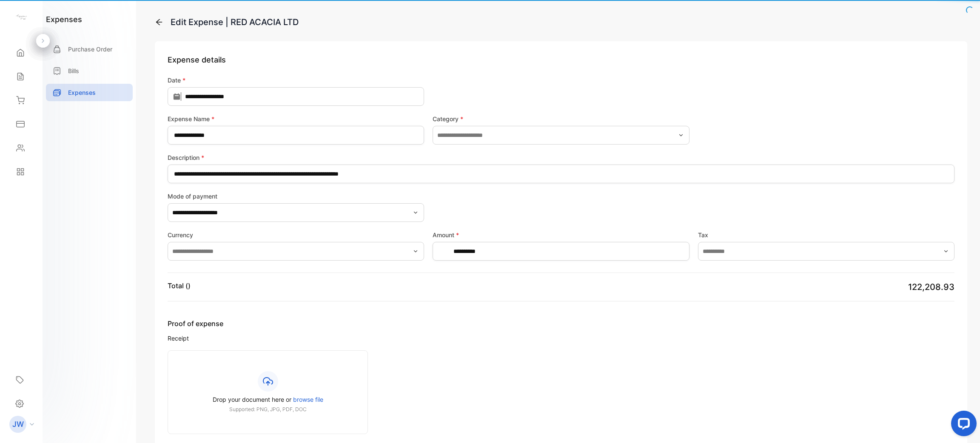 Image resolution: width=980 pixels, height=443 pixels. What do you see at coordinates (252, 399) in the screenshot?
I see `span: Drop your document here or` at bounding box center [252, 399].